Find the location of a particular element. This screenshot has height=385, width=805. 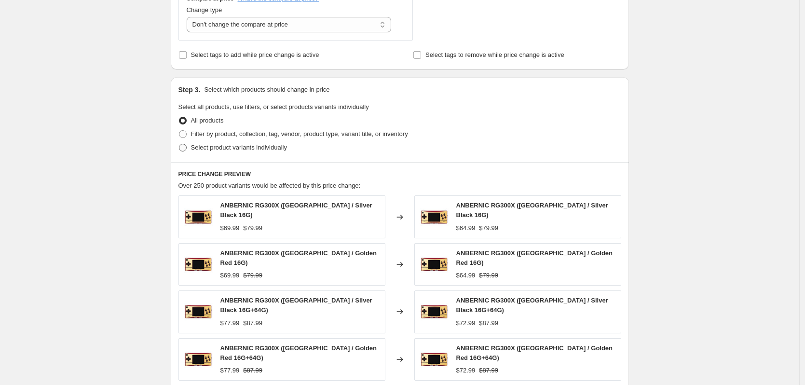

span: Select product variants individually is located at coordinates (239, 147).